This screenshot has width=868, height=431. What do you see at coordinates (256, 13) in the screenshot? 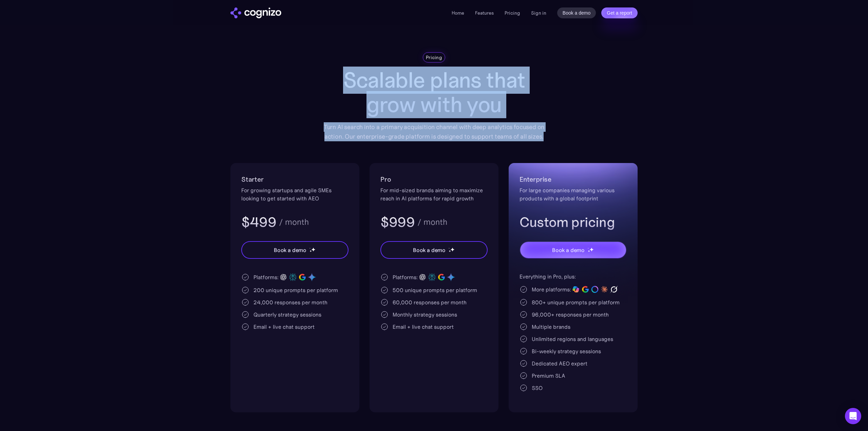
I see `a: home` at bounding box center [256, 13].